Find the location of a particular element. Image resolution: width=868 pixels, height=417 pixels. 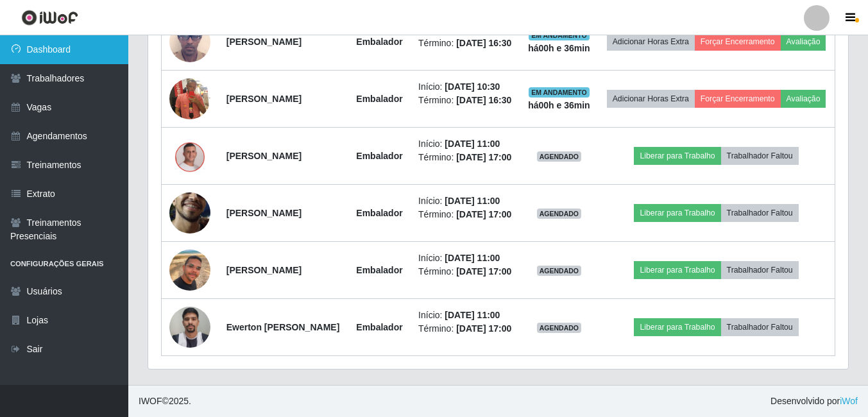

span: IWOF is located at coordinates (150, 401).